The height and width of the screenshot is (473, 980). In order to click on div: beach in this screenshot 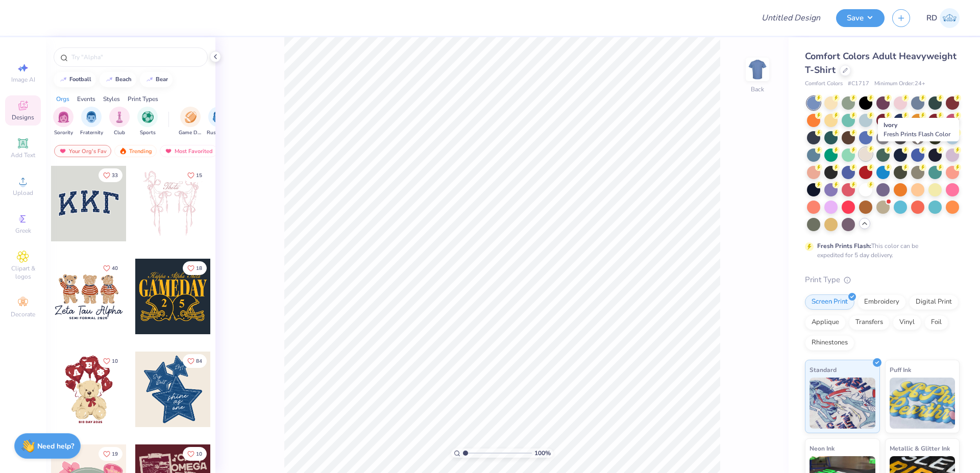, I will do `click(123, 79)`.